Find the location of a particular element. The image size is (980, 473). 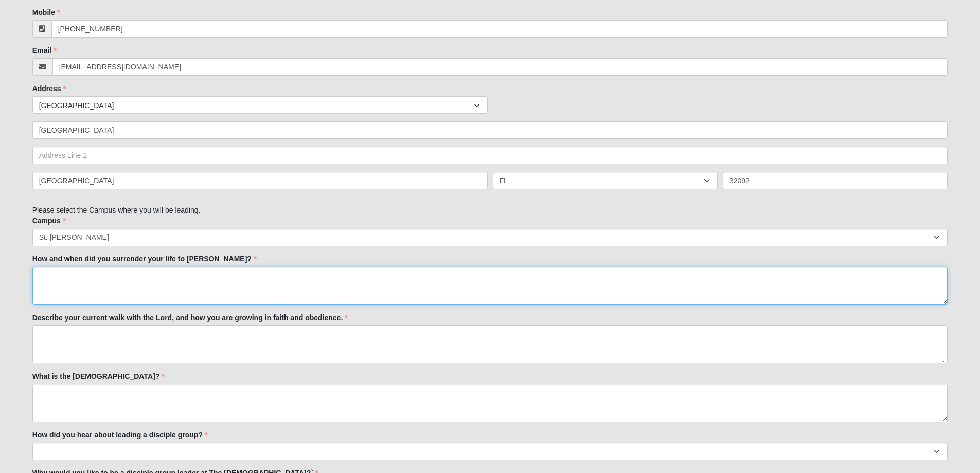

input: Address Line 1 is located at coordinates (490, 130).